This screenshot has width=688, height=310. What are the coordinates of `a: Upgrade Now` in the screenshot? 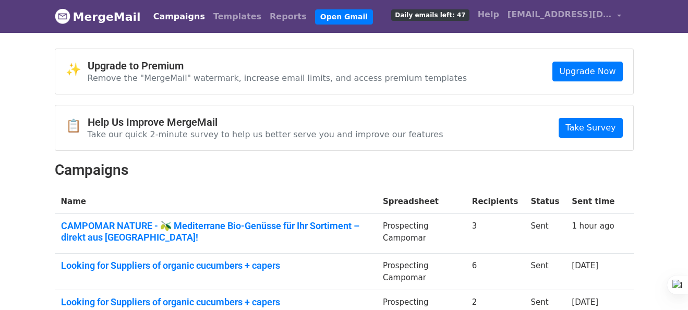 It's located at (587, 71).